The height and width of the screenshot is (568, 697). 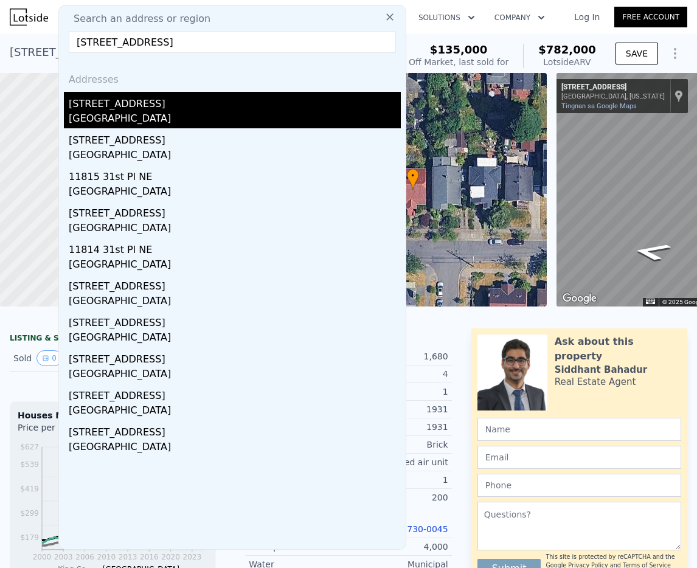 I want to click on button: SAVE, so click(x=637, y=54).